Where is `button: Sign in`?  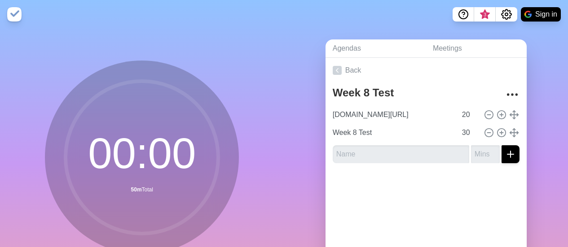 button: Sign in is located at coordinates (541, 14).